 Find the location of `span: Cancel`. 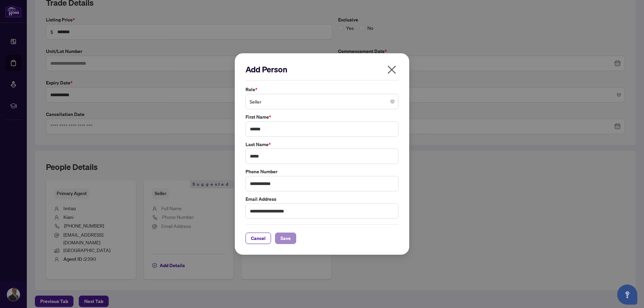

span: Cancel is located at coordinates (258, 238).